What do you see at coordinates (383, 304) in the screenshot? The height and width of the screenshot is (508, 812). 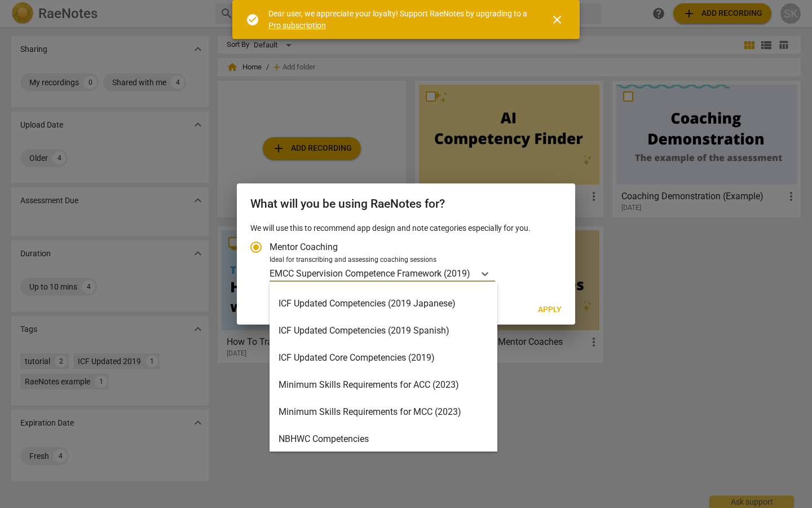 I see `div: ICF Updated Competencies (2019 Japanese)` at bounding box center [383, 304].